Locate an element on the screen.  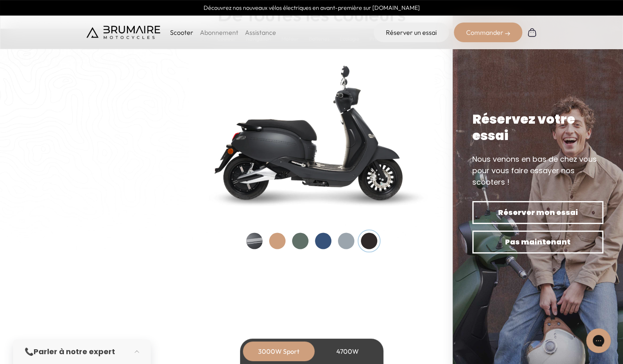
div: 4700W is located at coordinates (348, 351).